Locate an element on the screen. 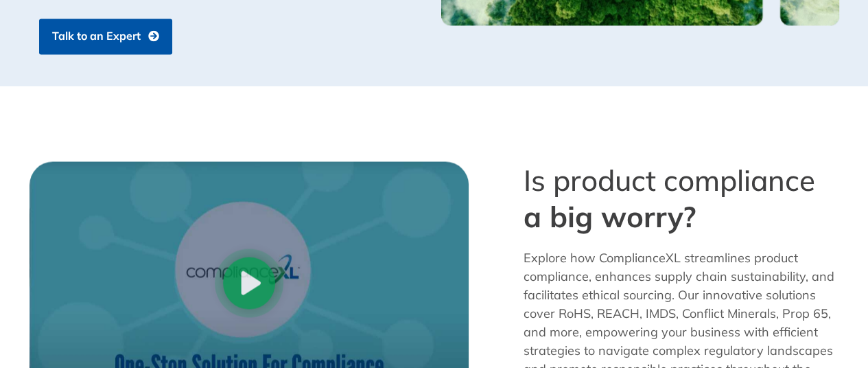 This screenshot has width=868, height=368. h2: Is product compliance is located at coordinates (681, 198).